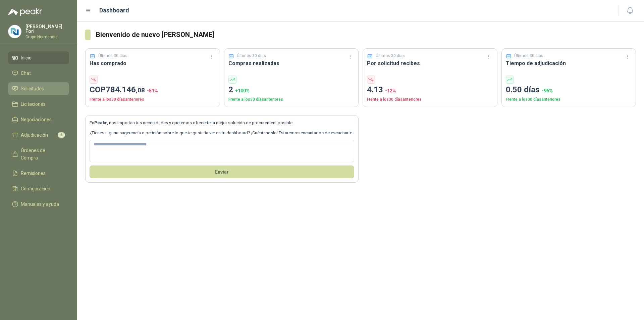 This screenshot has width=644, height=320. What do you see at coordinates (36, 120) in the screenshot?
I see `span: Negociaciones` at bounding box center [36, 120].